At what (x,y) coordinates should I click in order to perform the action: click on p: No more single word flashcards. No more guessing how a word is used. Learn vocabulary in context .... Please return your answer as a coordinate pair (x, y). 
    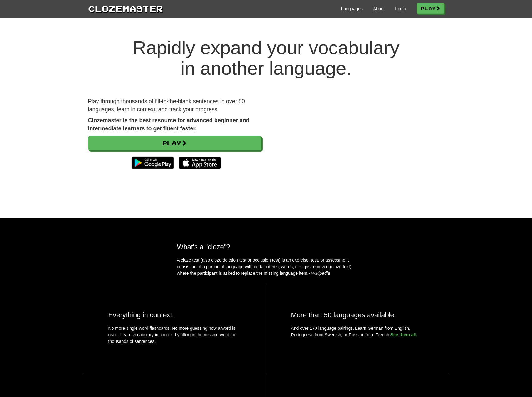
    Looking at the image, I should click on (175, 337).